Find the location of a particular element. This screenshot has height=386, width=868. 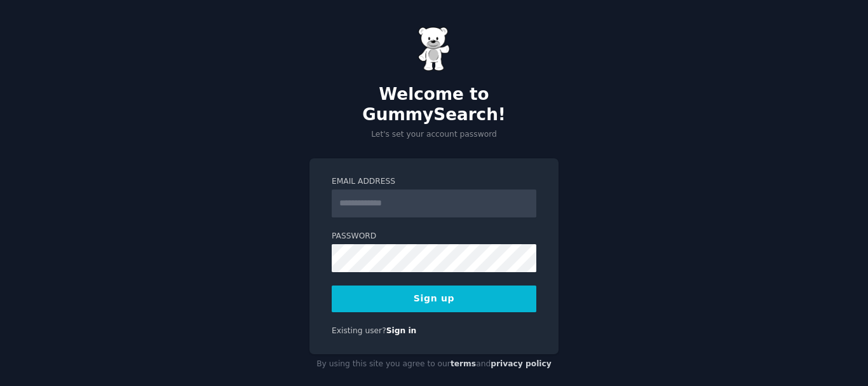

span: Existing user? is located at coordinates (359, 331).